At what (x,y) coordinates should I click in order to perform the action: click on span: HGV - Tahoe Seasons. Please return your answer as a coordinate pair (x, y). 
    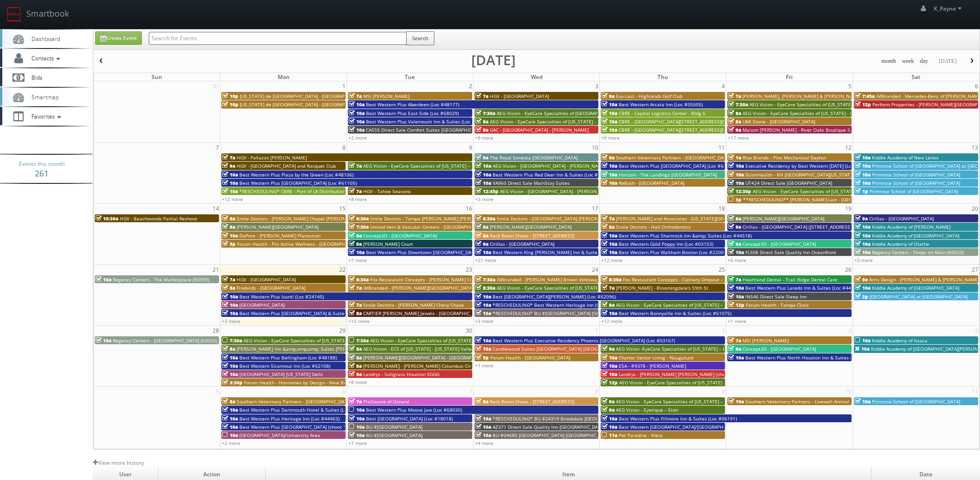
    Looking at the image, I should click on (387, 191).